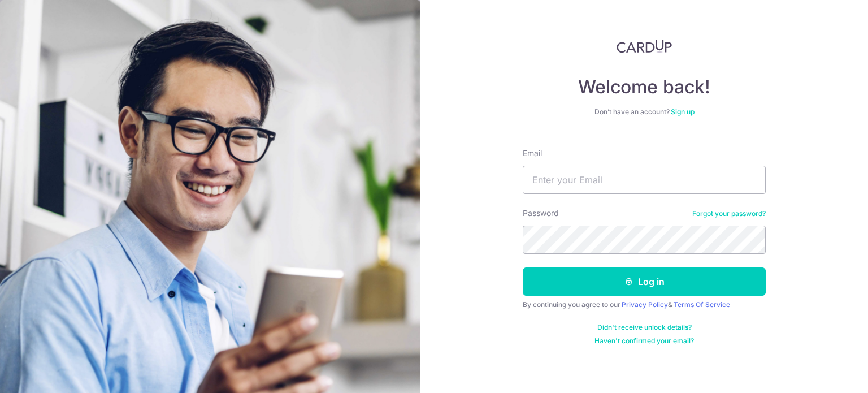 The height and width of the screenshot is (393, 868). What do you see at coordinates (541, 213) in the screenshot?
I see `label: Password` at bounding box center [541, 213].